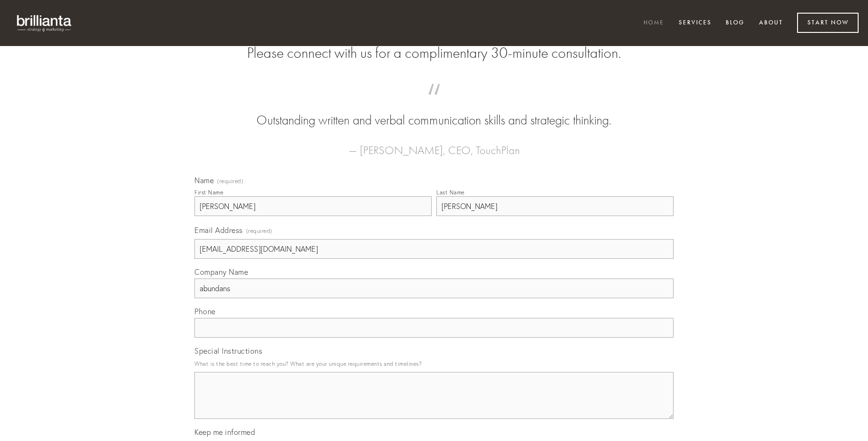  Describe the element at coordinates (735, 23) in the screenshot. I see `a: Blog` at that location.